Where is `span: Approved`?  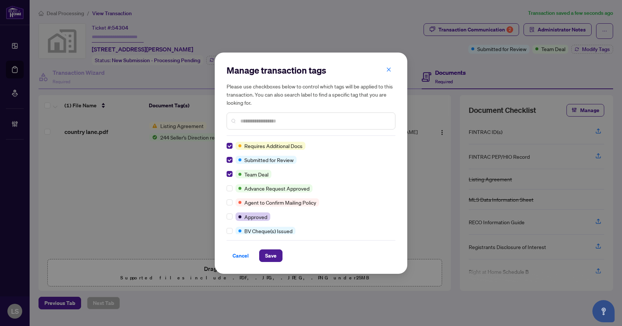
span: Approved is located at coordinates (256, 217).